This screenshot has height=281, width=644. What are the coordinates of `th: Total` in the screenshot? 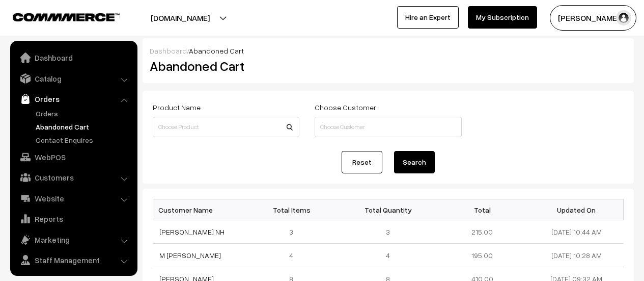 It's located at (483, 209).